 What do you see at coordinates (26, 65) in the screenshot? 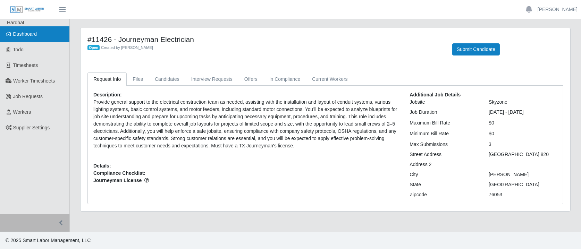
I see `span: Timesheets` at bounding box center [26, 65].